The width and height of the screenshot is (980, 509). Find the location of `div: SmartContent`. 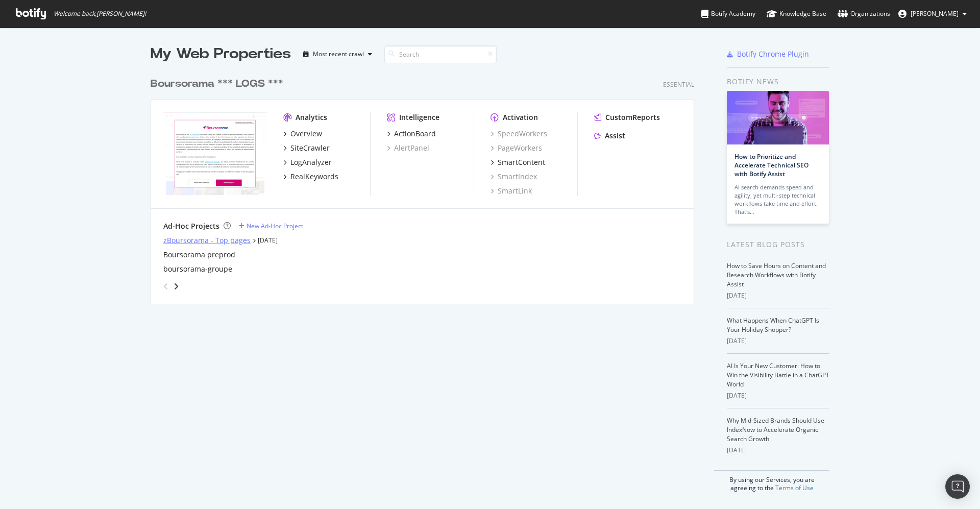

div: SmartContent is located at coordinates (521, 162).